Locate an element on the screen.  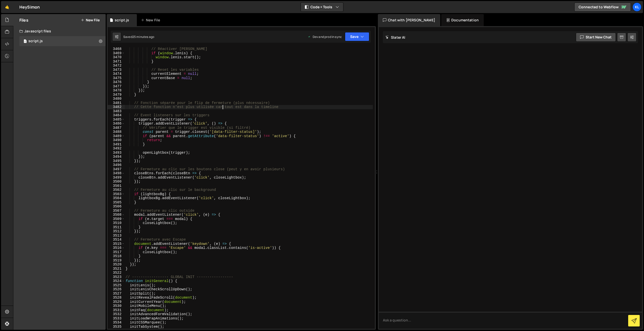
div: 3501 is located at coordinates (116, 186).